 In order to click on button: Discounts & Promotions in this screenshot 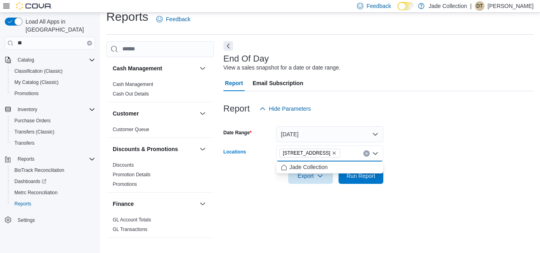, I will do `click(202, 149)`.